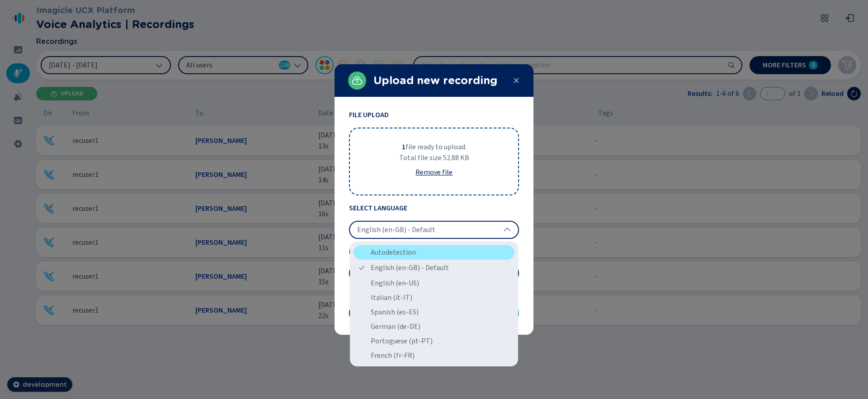 This screenshot has width=868, height=399. Describe the element at coordinates (396, 230) in the screenshot. I see `span: English (en-GB) - Default` at that location.